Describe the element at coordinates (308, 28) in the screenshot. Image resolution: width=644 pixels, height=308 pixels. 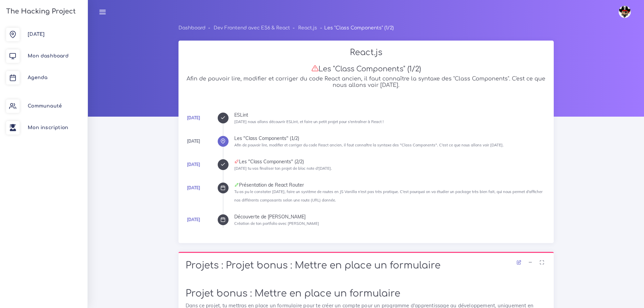
I see `a: React.js` at that location.